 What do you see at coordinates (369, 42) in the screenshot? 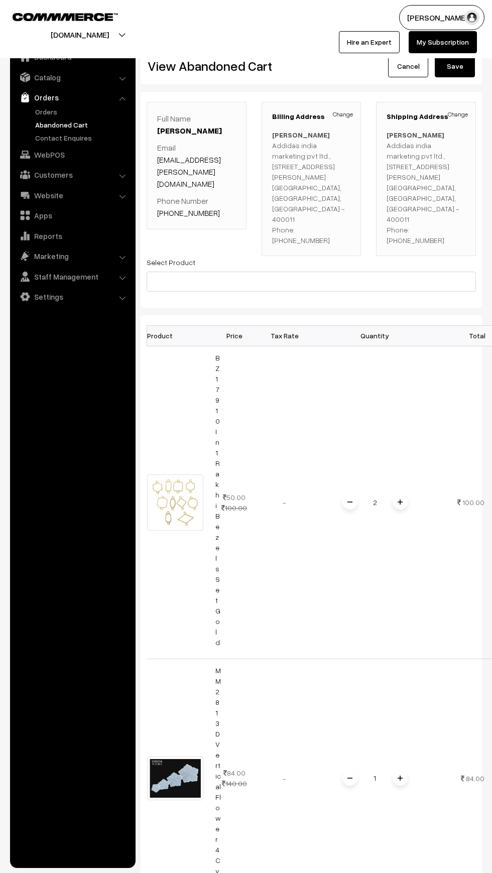
I see `a: Hire an Expert` at bounding box center [369, 42].